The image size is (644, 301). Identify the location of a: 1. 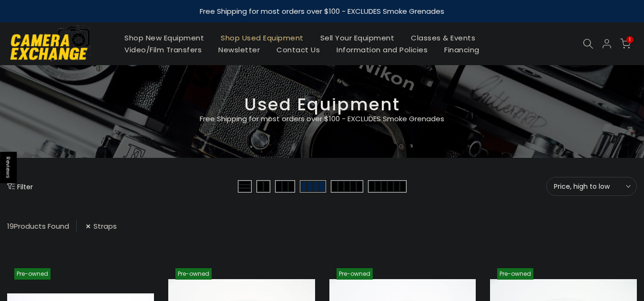
(625, 44).